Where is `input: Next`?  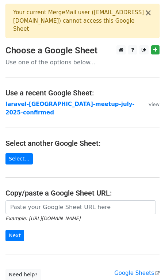 input: Next is located at coordinates (15, 235).